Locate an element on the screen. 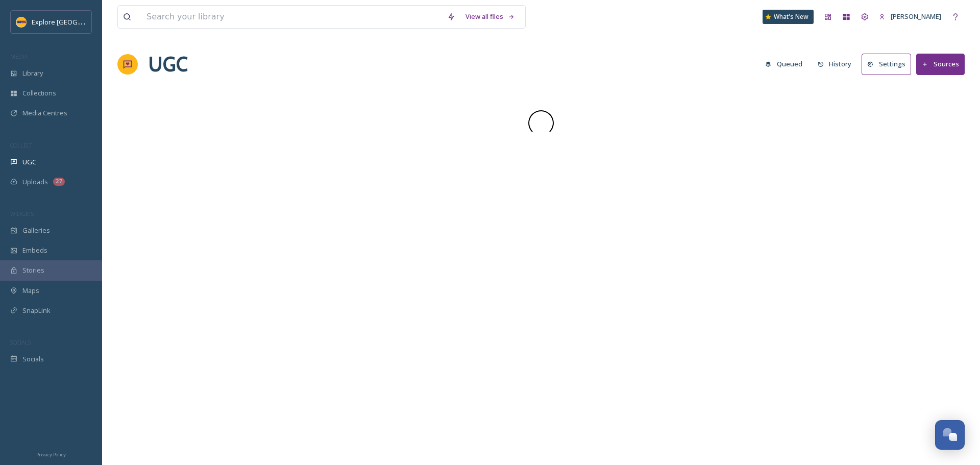 Image resolution: width=980 pixels, height=465 pixels. span: SnapLink is located at coordinates (36, 310).